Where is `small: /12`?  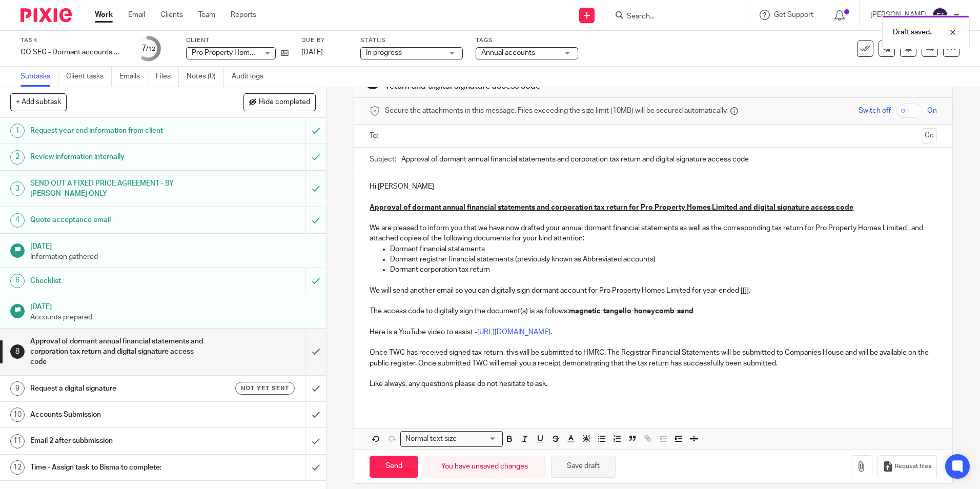 small: /12 is located at coordinates (151, 49).